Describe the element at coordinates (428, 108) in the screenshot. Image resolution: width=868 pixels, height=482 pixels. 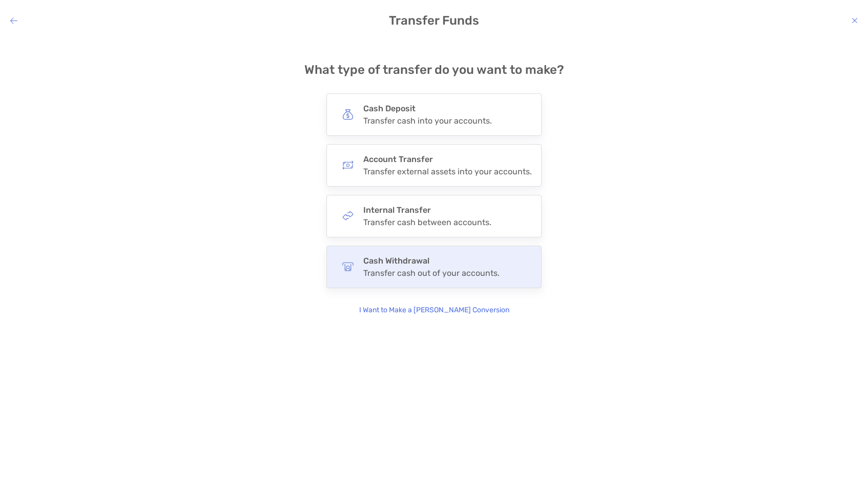
I see `h4: Cash Deposit` at that location.